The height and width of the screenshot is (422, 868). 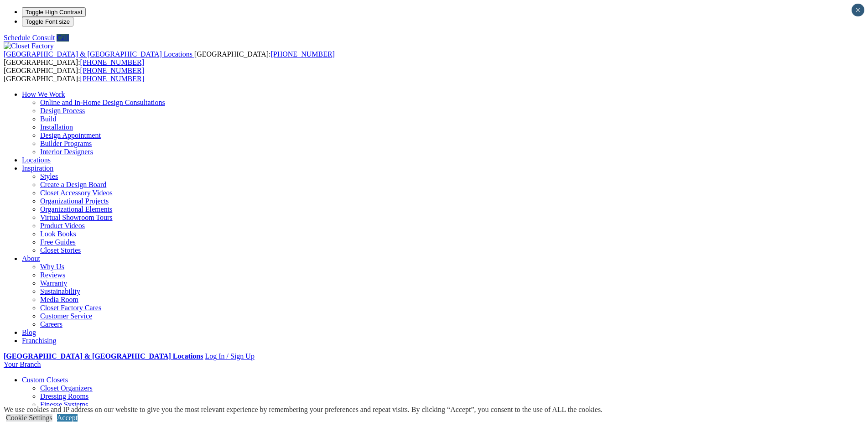 What do you see at coordinates (67, 151) in the screenshot?
I see `a: Interior Designers` at bounding box center [67, 151].